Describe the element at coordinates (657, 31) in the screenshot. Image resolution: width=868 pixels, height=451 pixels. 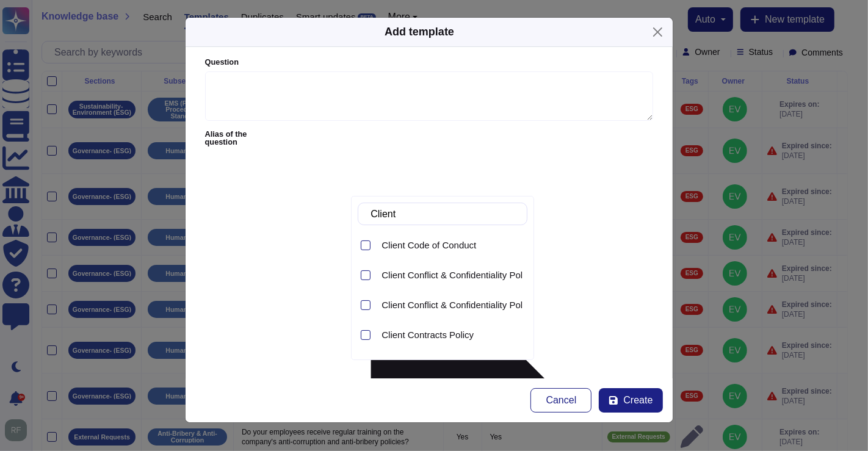
I see `button: Close` at that location.